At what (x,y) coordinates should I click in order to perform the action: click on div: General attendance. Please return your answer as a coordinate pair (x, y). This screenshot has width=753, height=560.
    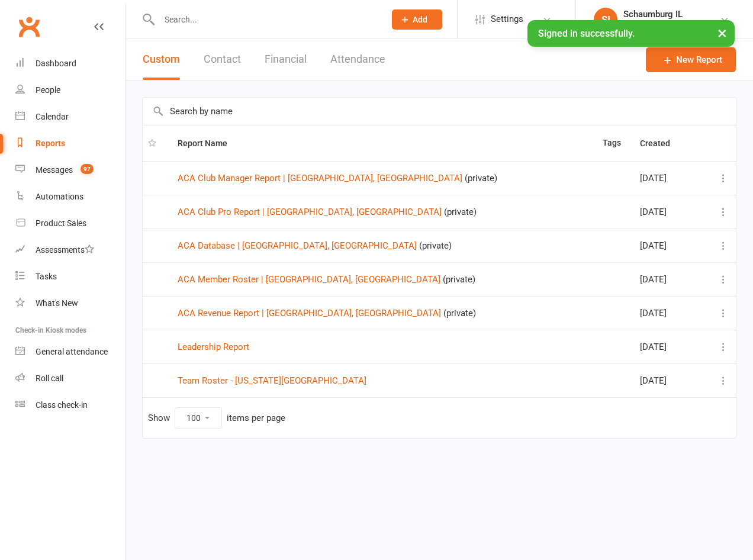
    Looking at the image, I should click on (72, 352).